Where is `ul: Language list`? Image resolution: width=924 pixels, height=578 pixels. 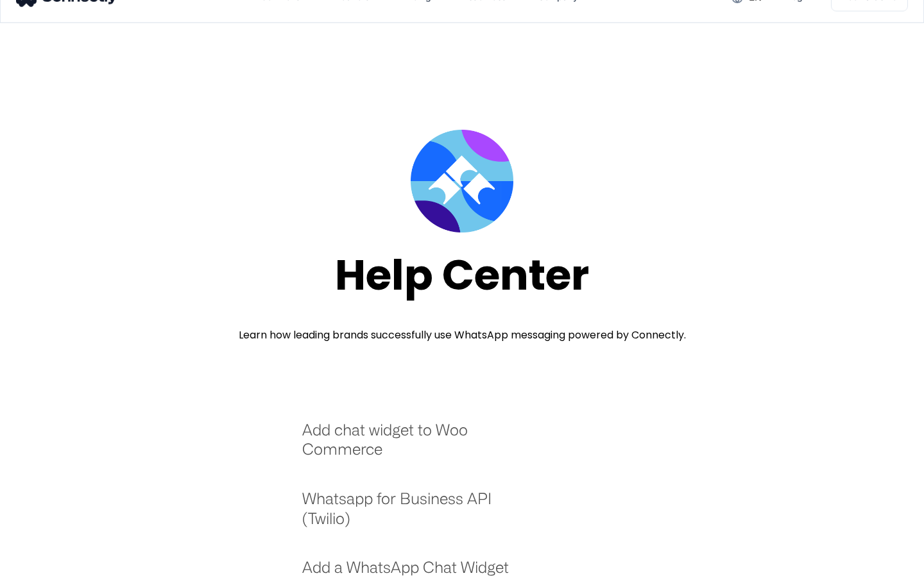 ul: Language list is located at coordinates (51, 564).